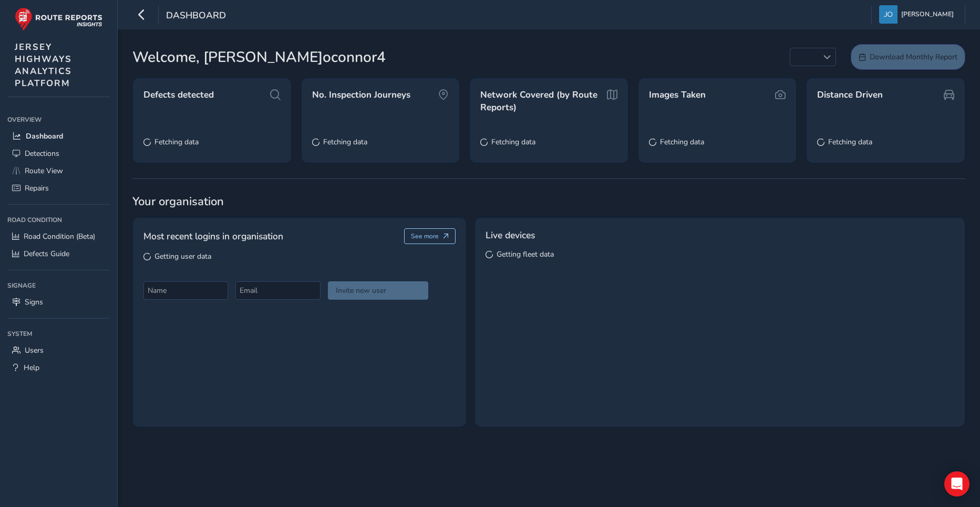 This screenshot has width=980, height=507. I want to click on span: Images Taken, so click(677, 95).